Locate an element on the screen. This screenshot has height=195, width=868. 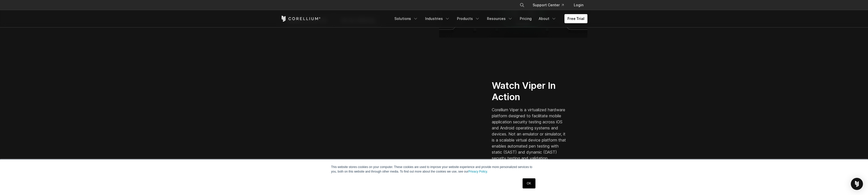
a: Free Trial is located at coordinates (576, 19).